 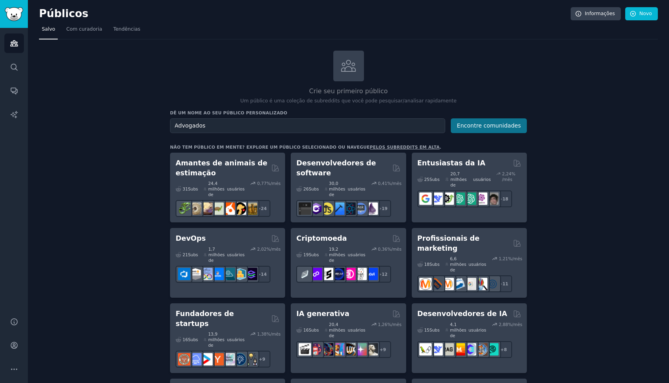 I want to click on font: Desenvolvedores de software, so click(x=336, y=168).